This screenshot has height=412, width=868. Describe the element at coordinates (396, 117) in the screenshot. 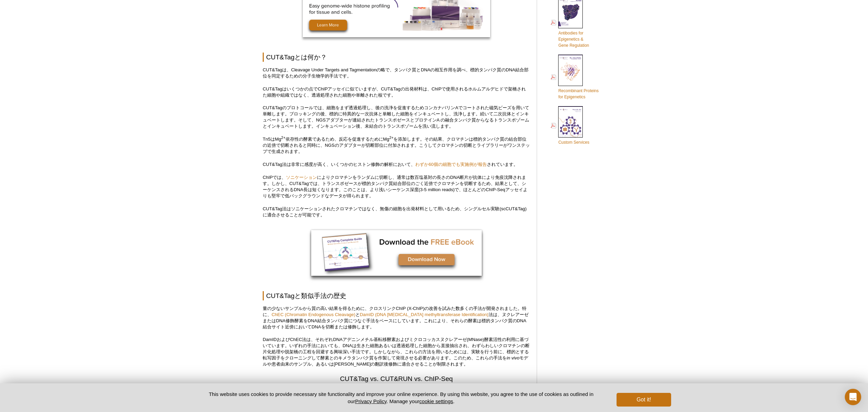

I see `p: CUT&Tagのプロトコールでは、細胞をまず透過処理し、後の洗浄を促進するためコンカナバリンAでコートされた磁気ビーズを用いて単離します。ブロッキングの後、標的に特異的な一次抗体と単離した細胞を...` at that location.